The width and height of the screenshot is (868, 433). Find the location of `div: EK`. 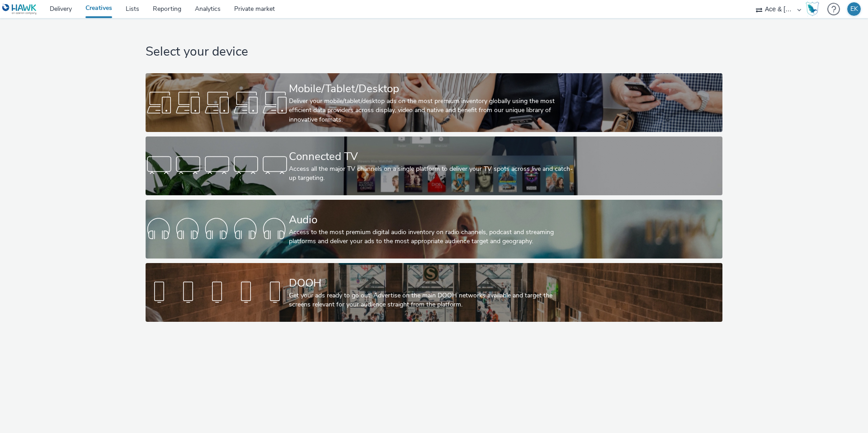

div: EK is located at coordinates (854, 9).